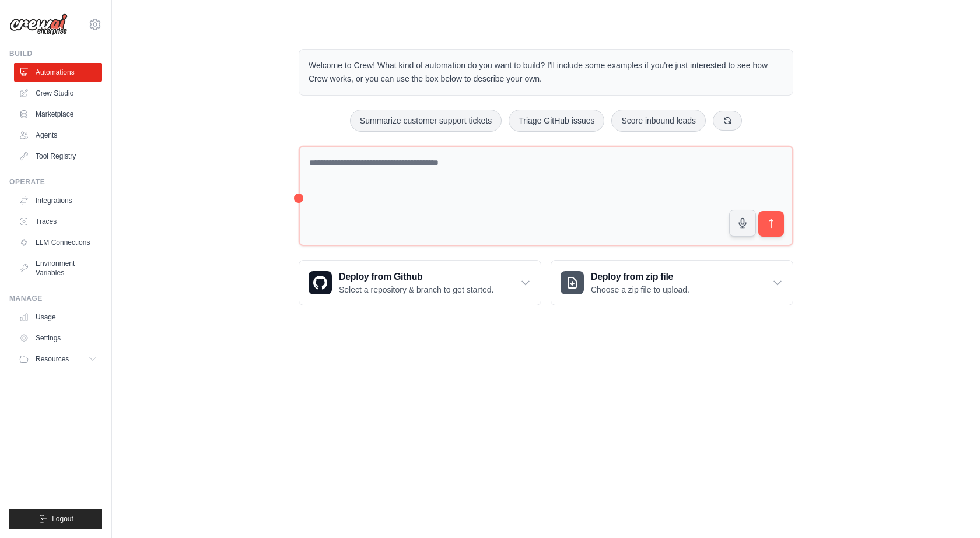  I want to click on button: Score inbound leads, so click(659, 121).